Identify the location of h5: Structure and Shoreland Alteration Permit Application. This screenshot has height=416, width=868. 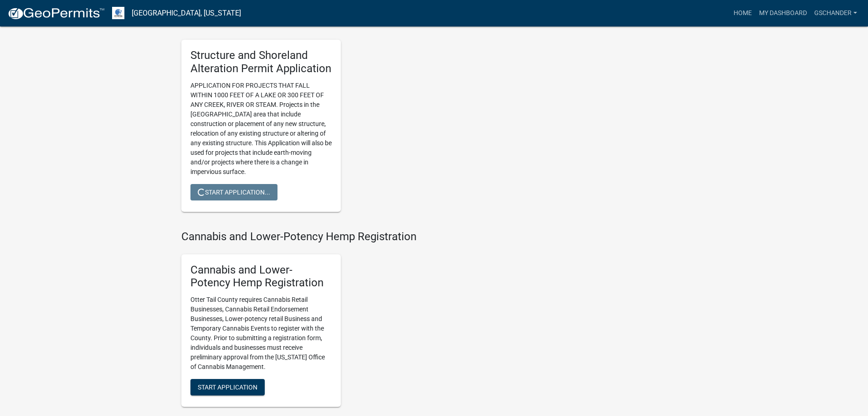
(261, 62).